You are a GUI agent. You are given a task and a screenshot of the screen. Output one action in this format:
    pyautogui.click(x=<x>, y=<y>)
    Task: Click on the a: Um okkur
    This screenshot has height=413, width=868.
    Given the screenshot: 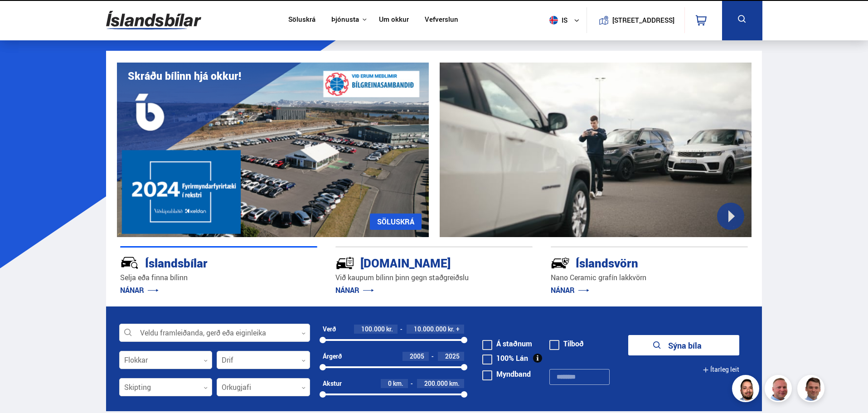 What is the action you would take?
    pyautogui.click(x=394, y=20)
    